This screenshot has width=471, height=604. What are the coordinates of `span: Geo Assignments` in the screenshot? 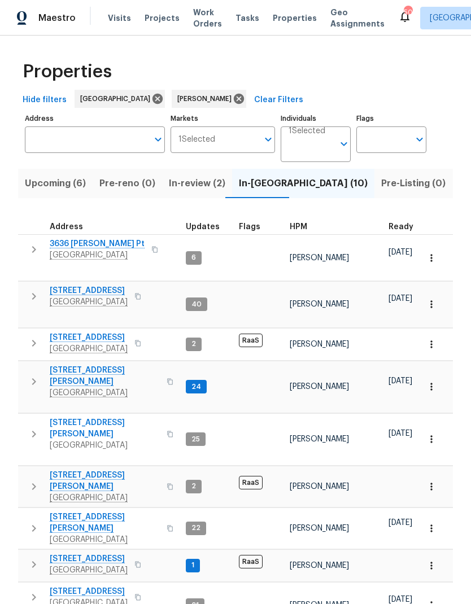 It's located at (357, 18).